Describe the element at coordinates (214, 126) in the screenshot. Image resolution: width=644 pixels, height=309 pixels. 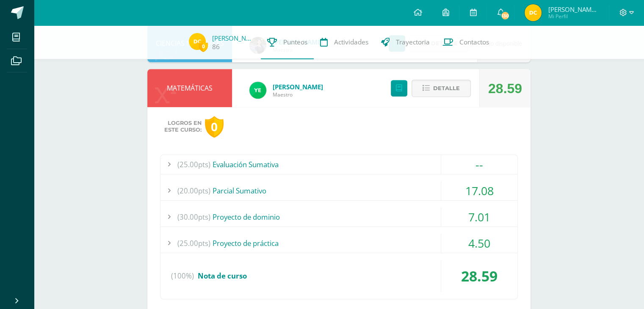
I see `div: 0` at that location.